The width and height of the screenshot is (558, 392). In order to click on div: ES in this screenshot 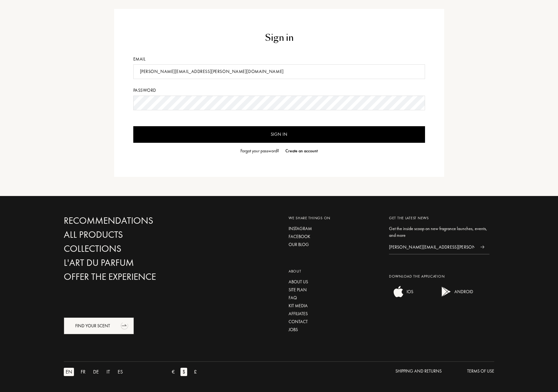, I will do `click(120, 372)`.